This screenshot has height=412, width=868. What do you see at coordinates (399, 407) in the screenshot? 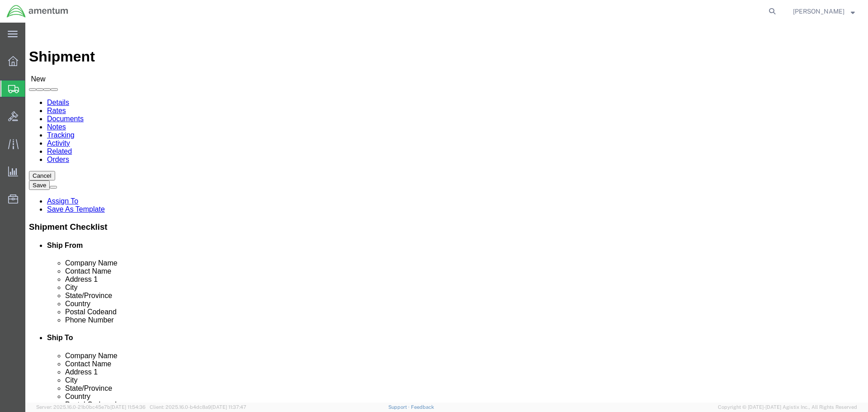
I see `a: Support` at bounding box center [399, 407].